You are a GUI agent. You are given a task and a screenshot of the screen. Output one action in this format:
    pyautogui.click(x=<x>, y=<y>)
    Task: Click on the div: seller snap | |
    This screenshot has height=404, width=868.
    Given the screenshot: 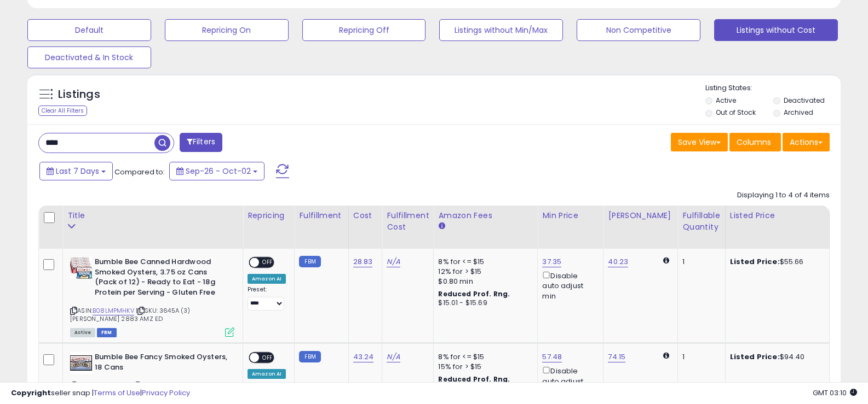 What is the action you would take?
    pyautogui.click(x=100, y=393)
    